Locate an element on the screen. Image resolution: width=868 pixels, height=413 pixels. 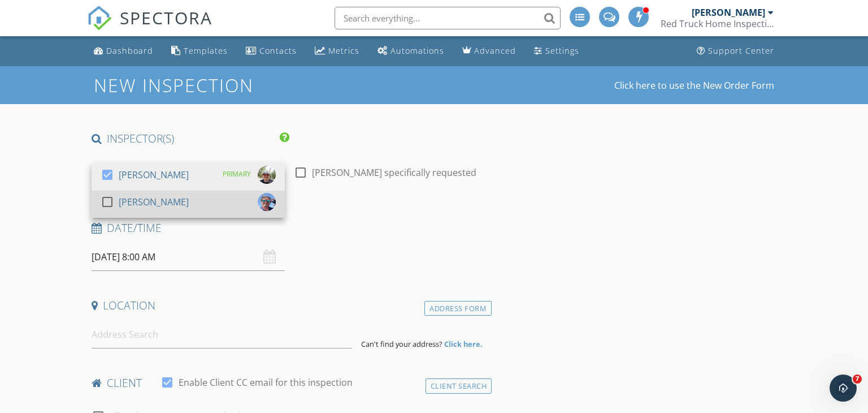
img: The Best Home Inspection Software - Spectora is located at coordinates (99, 18).